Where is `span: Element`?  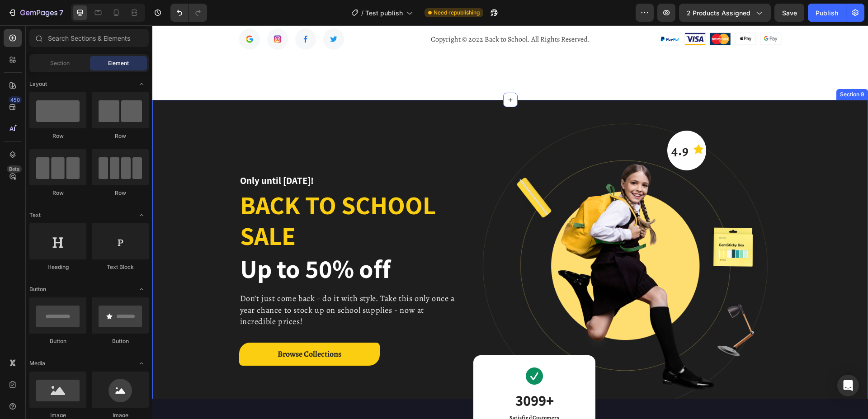
span: Element is located at coordinates (118, 63).